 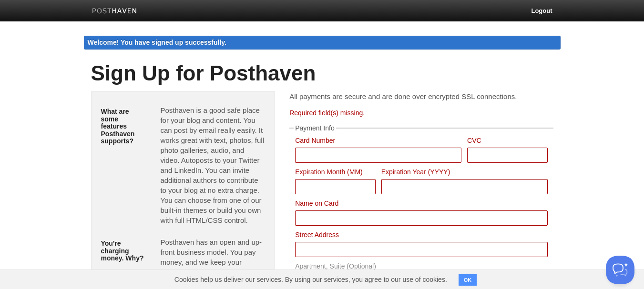 What do you see at coordinates (311, 280) in the screenshot?
I see `span: Cookies help us deliver our services. By using our services, you agree to our use of cookies.` at bounding box center [311, 280].